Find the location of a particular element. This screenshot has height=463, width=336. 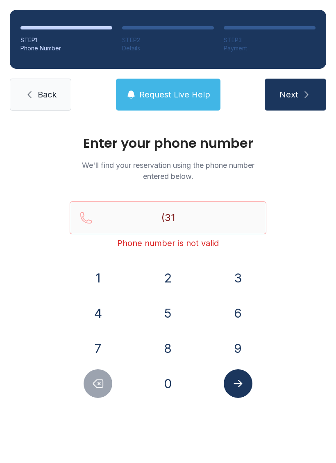

button: 6 is located at coordinates (238, 313).